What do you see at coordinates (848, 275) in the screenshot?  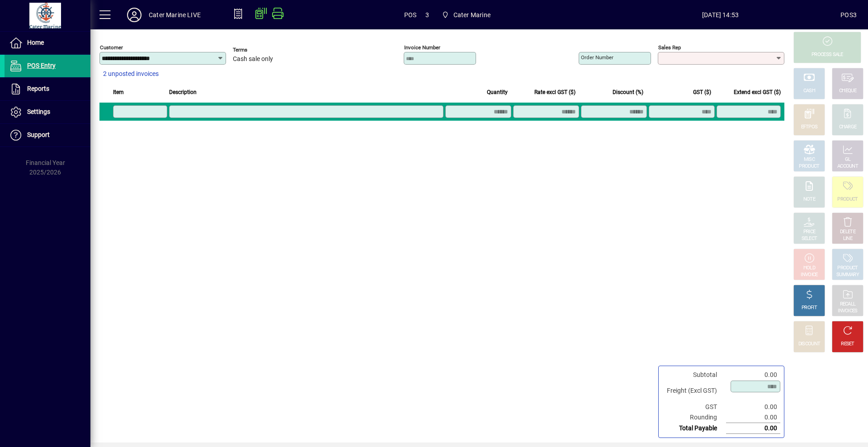 I see `div: SUMMARY` at bounding box center [848, 275].